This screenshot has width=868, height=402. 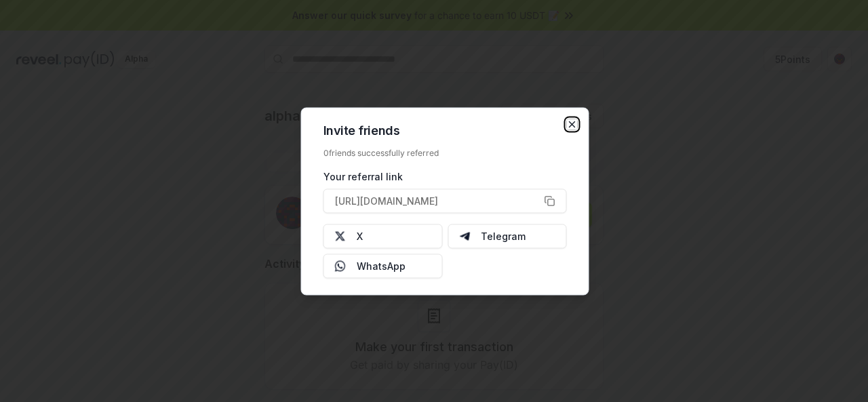 What do you see at coordinates (383, 266) in the screenshot?
I see `button: WhatsApp` at bounding box center [383, 266].